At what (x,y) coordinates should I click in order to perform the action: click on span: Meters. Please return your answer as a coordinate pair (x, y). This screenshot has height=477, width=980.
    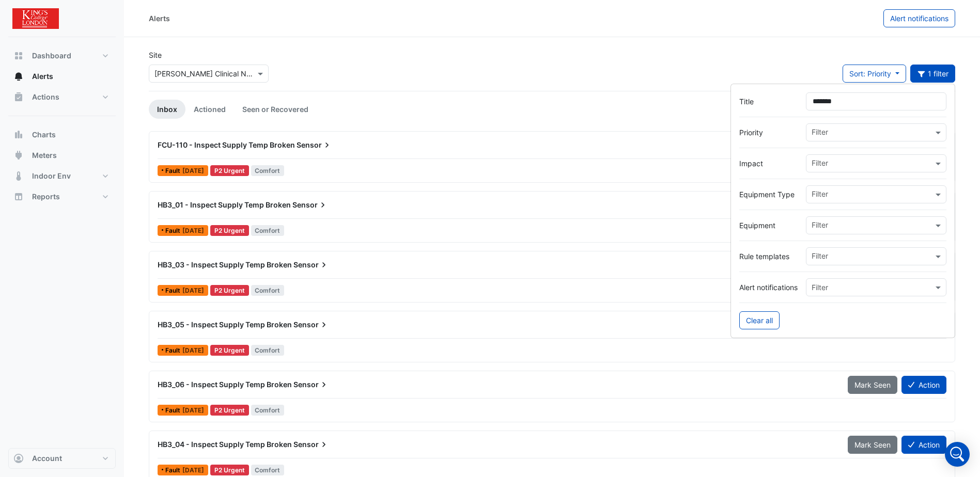
    Looking at the image, I should click on (44, 155).